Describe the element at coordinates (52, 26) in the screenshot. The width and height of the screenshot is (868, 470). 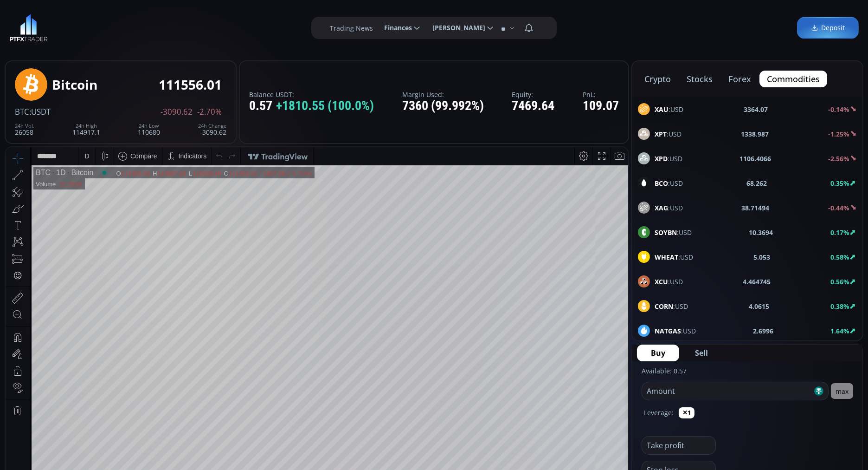
I see `div: 1D` at that location.